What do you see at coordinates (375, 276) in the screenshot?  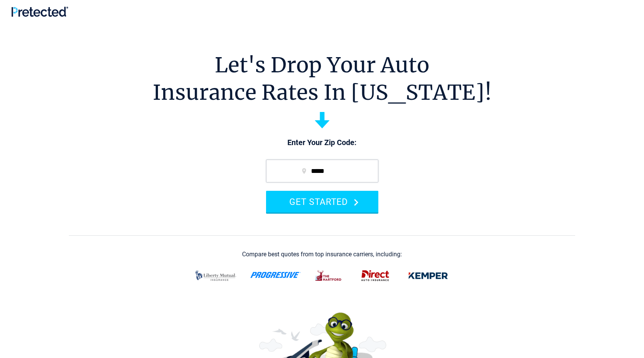 I see `img: direct` at bounding box center [375, 276].